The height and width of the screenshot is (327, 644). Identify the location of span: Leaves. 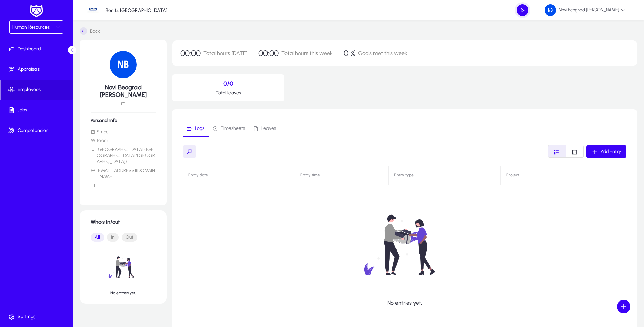
(268, 129).